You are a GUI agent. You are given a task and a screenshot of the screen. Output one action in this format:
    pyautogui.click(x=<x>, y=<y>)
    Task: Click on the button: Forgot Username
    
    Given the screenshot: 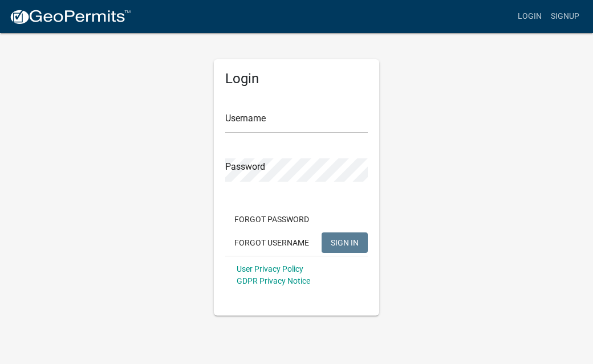 What is the action you would take?
    pyautogui.click(x=272, y=243)
    